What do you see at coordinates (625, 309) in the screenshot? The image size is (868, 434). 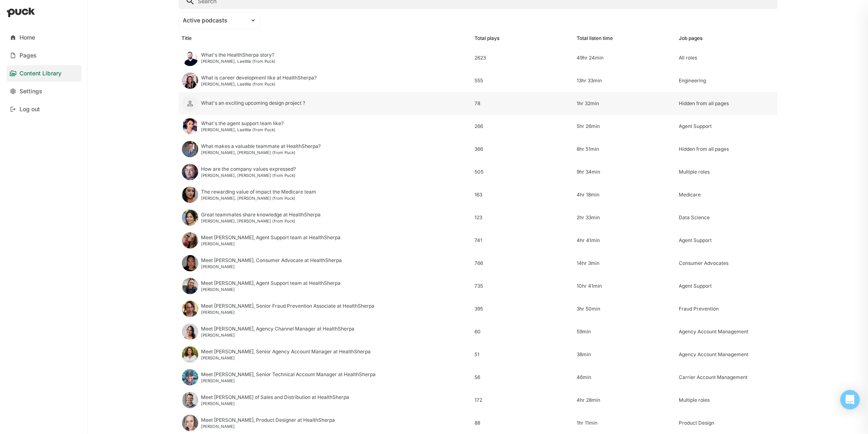 I see `div: 3hr 50min` at bounding box center [625, 309].